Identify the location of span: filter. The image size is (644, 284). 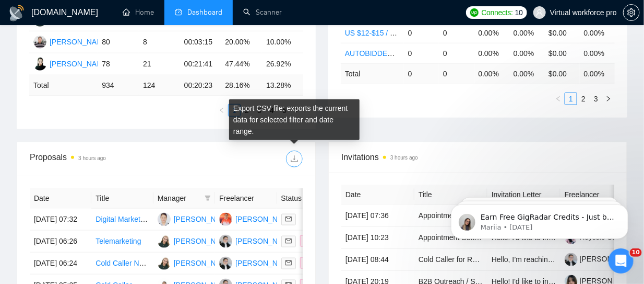
(208, 198).